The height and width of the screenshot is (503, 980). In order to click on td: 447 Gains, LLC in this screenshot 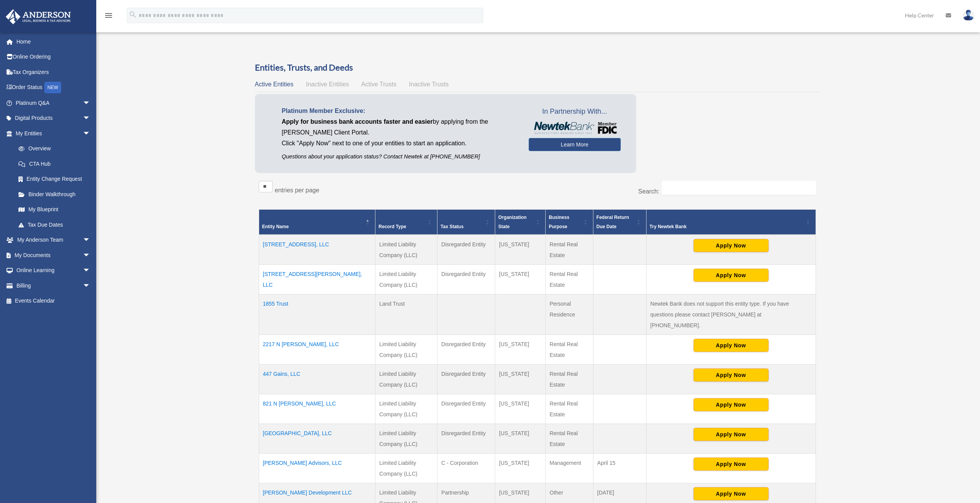, I will do `click(317, 379)`.